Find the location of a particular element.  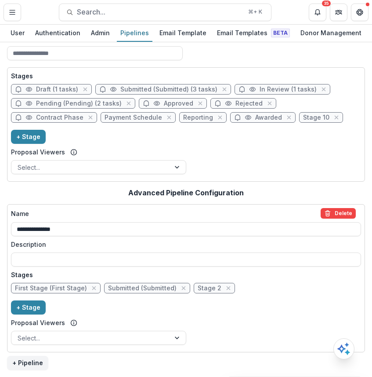

div: Email Templates is located at coordinates (254, 33).